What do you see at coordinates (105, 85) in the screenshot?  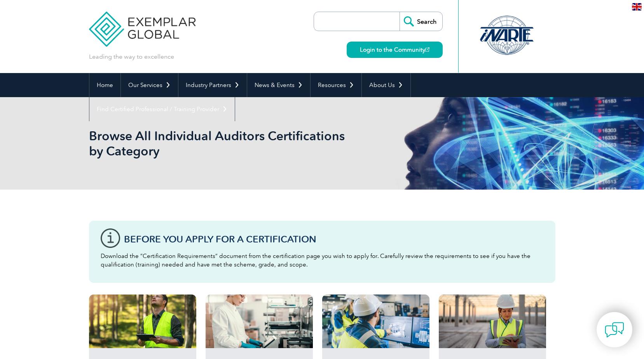 I see `a: Home` at bounding box center [105, 85].